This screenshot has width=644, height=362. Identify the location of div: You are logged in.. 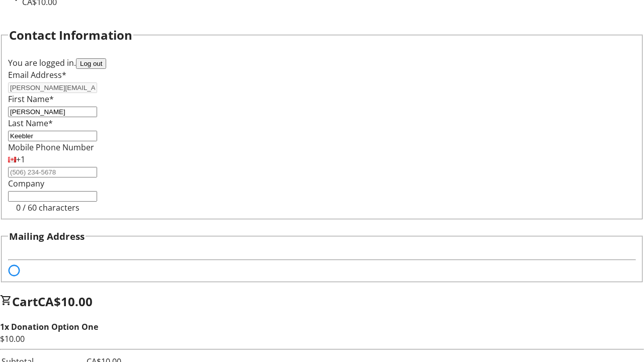
(322, 63).